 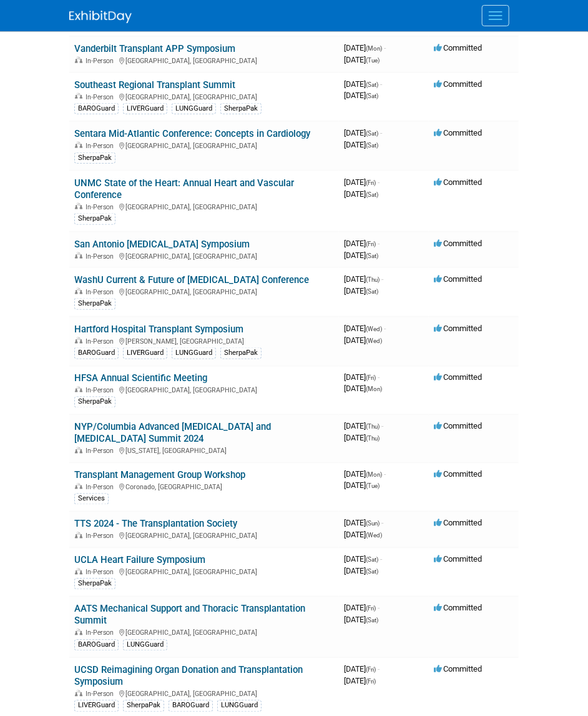 What do you see at coordinates (373, 279) in the screenshot?
I see `span: (Thu)` at bounding box center [373, 279].